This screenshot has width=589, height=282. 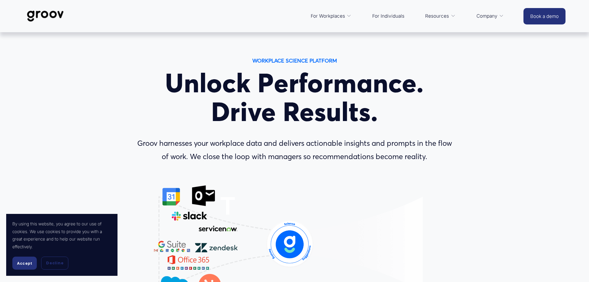 I want to click on p: By using this website, you agree to our use of cookies. We use cookies to provide you with a grea..., so click(x=62, y=235).